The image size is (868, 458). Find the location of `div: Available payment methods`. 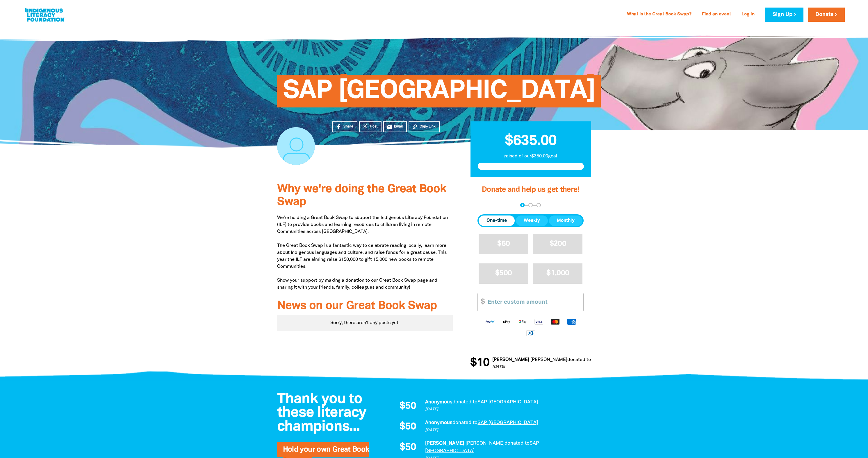

div: Available payment methods is located at coordinates (530, 327).